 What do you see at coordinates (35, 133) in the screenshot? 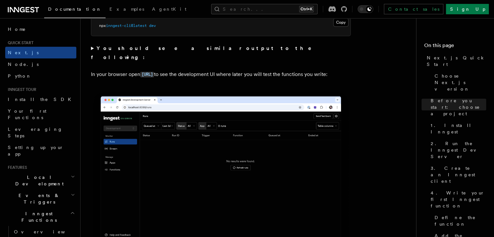
I see `span: Leveraging Steps` at bounding box center [35, 133].